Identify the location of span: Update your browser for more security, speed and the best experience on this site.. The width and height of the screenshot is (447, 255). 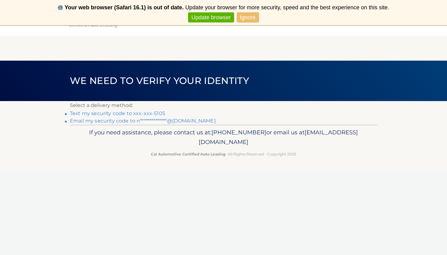
(287, 7).